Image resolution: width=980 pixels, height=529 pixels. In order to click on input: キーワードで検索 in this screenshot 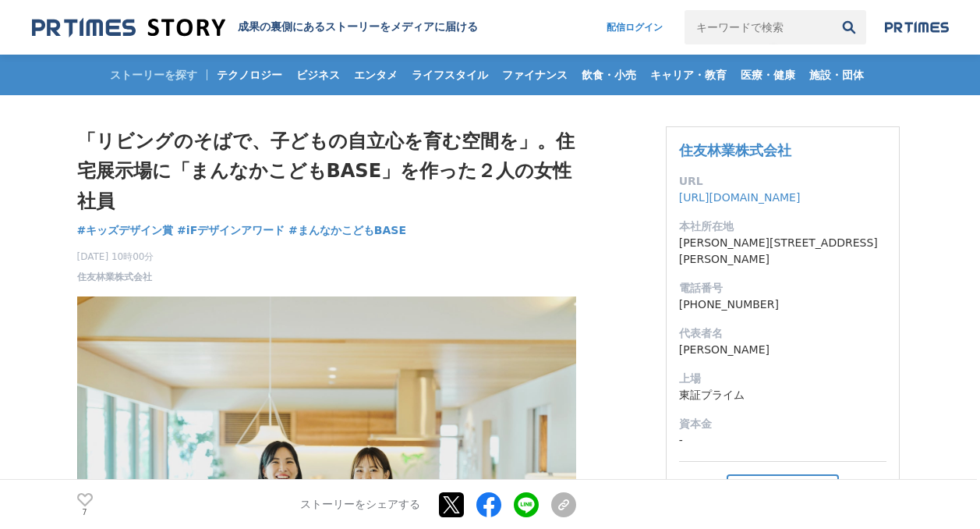, I will do `click(758, 27)`.